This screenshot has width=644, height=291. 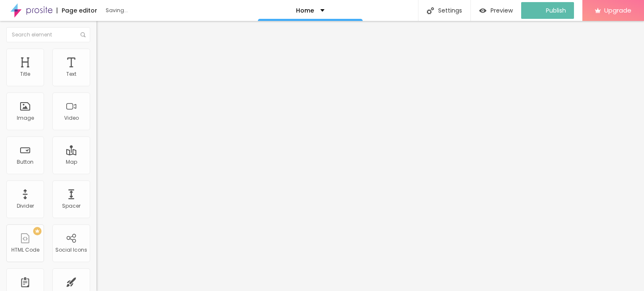 What do you see at coordinates (71, 250) in the screenshot?
I see `div: Social Icons` at bounding box center [71, 250].